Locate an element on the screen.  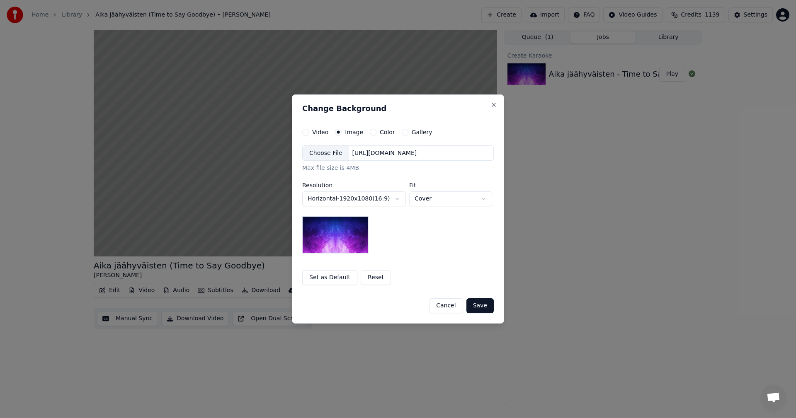
label: Image is located at coordinates (354, 132).